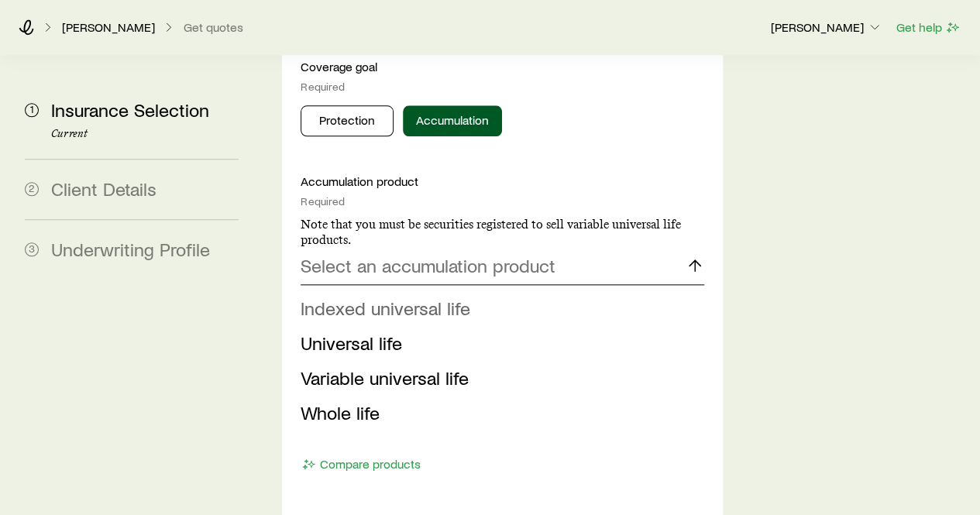 Image resolution: width=980 pixels, height=515 pixels. What do you see at coordinates (497, 413) in the screenshot?
I see `li: Whole life` at bounding box center [497, 413].